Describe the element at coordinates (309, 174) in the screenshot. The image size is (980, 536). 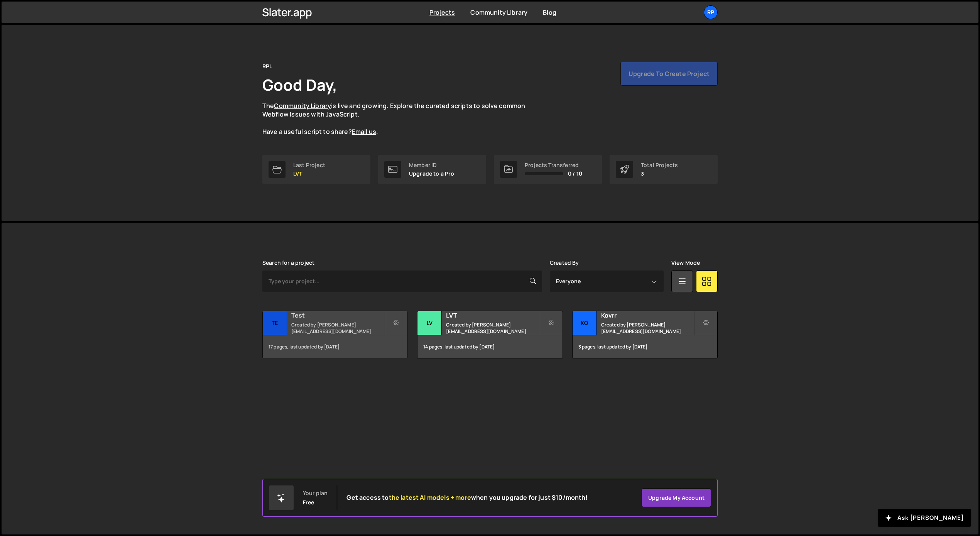
I see `p: LVT` at that location.